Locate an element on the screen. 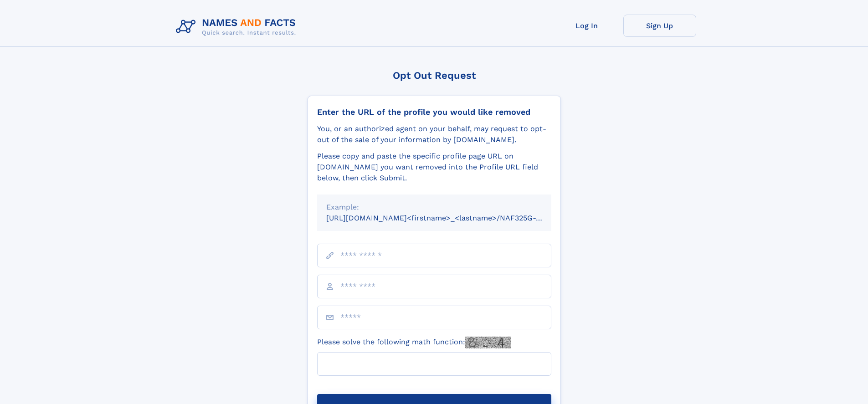  img: Logo Names and Facts is located at coordinates (238, 27).